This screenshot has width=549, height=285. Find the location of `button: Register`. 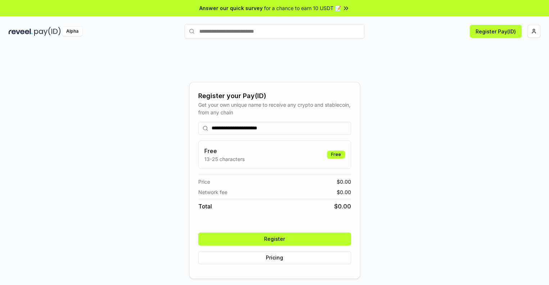

button: Register is located at coordinates (274, 239).